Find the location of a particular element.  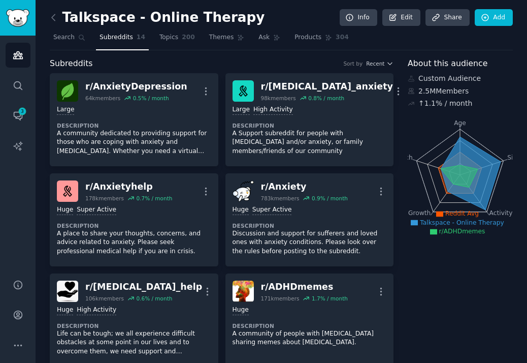

a: Subreddits14 is located at coordinates (122, 40).